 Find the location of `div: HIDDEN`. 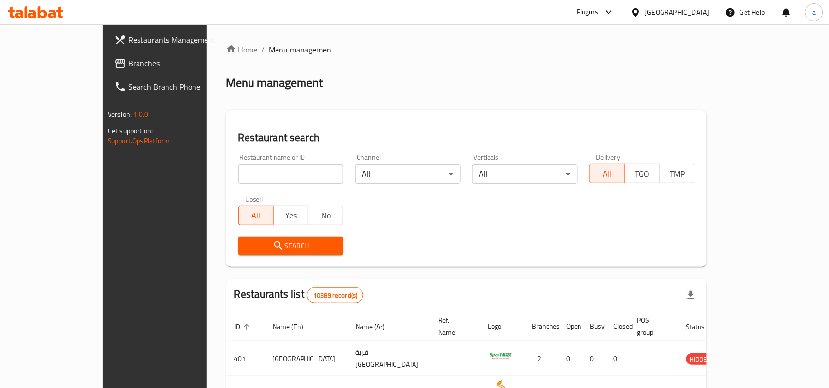

div: HIDDEN is located at coordinates (700, 359).